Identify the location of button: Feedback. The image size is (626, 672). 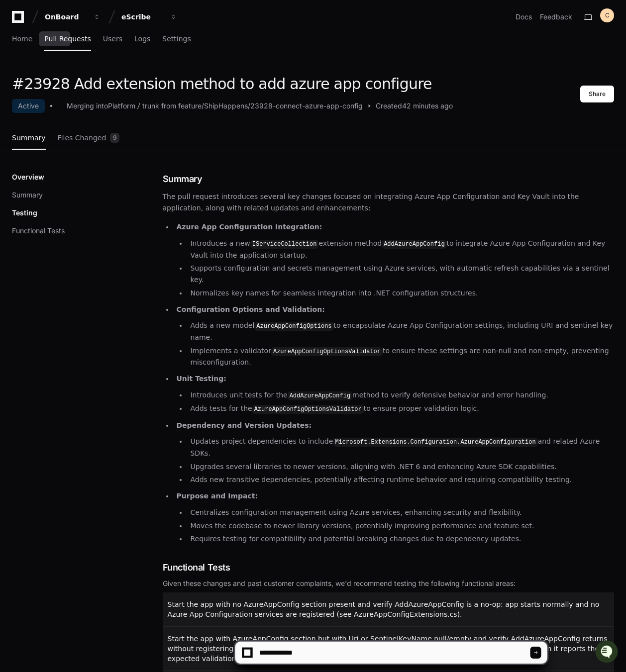
(556, 17).